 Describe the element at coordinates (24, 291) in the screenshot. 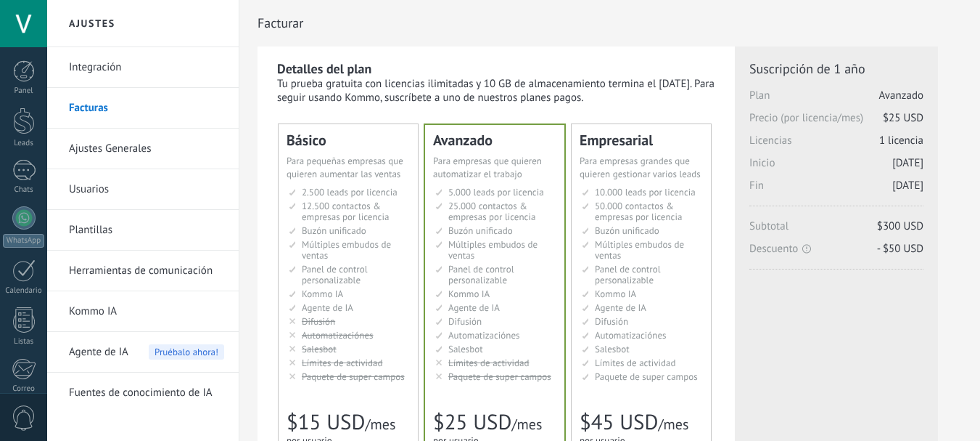

I see `div: Calendario` at that location.